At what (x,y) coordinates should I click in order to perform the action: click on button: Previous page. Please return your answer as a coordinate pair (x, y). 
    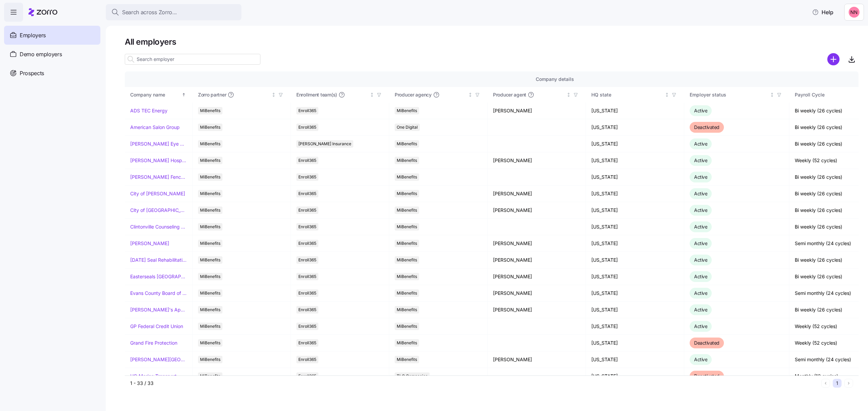
    Looking at the image, I should click on (826, 384).